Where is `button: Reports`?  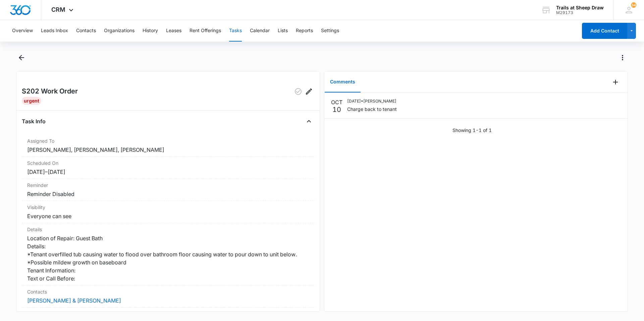
button: Reports is located at coordinates (304, 31).